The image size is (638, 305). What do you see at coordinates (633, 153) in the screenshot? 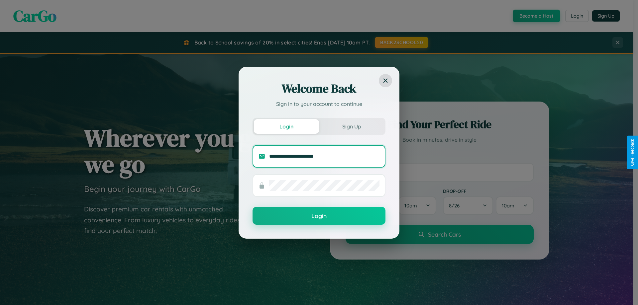
I see `div: Give Feedback` at bounding box center [633, 153].